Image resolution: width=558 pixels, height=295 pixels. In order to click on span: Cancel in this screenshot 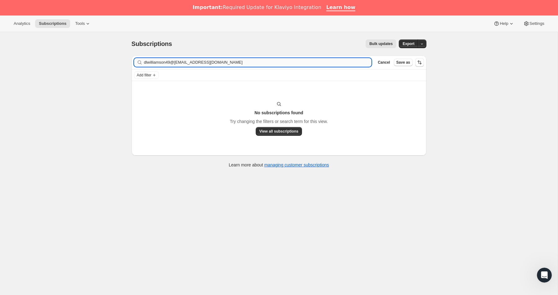, I will do `click(384, 62)`.